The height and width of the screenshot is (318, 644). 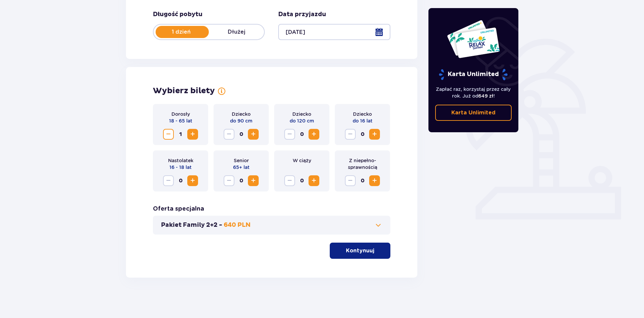 I want to click on p: Pakiet Family 2+2 -, so click(x=192, y=226).